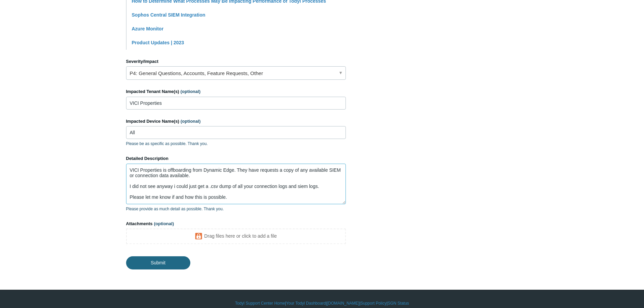  What do you see at coordinates (148, 29) in the screenshot?
I see `a: Azure Monitor` at bounding box center [148, 29].